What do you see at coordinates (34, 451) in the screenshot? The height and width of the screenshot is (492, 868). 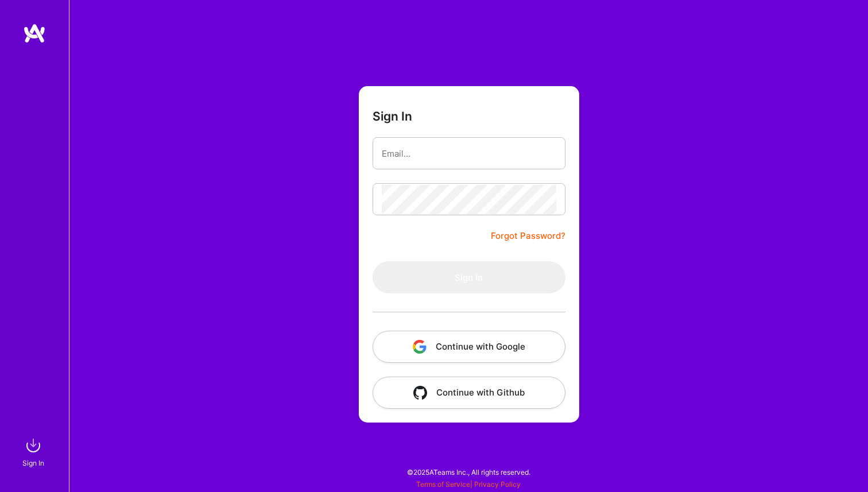 I see `a: sign inSign In` at bounding box center [34, 451].